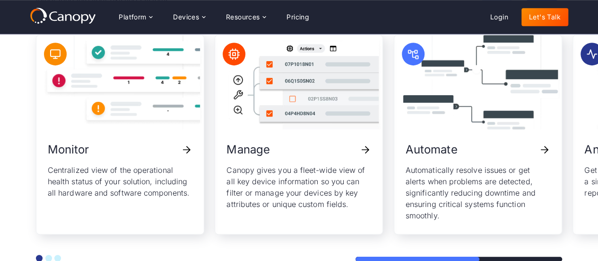 Image resolution: width=598 pixels, height=261 pixels. Describe the element at coordinates (545, 17) in the screenshot. I see `a: Let's Talk` at that location.